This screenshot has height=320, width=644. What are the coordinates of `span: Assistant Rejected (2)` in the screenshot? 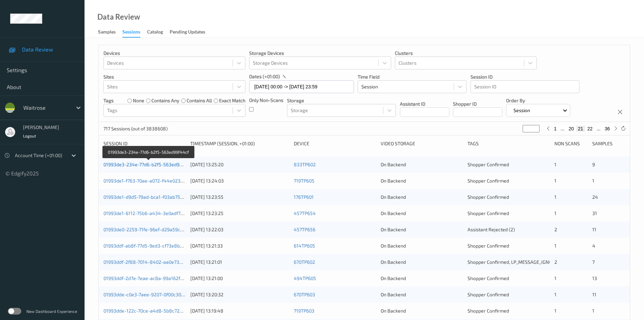 It's located at (491, 229).